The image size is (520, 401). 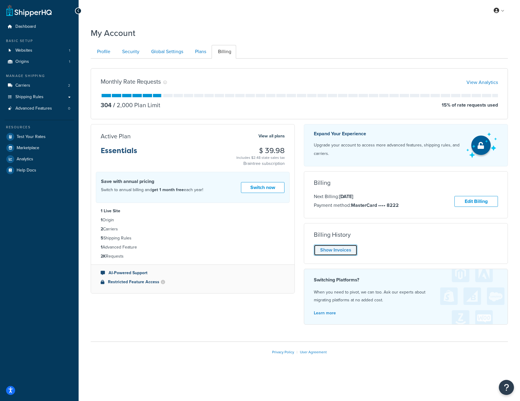 What do you see at coordinates (200, 52) in the screenshot?
I see `a: Plans` at bounding box center [200, 52].